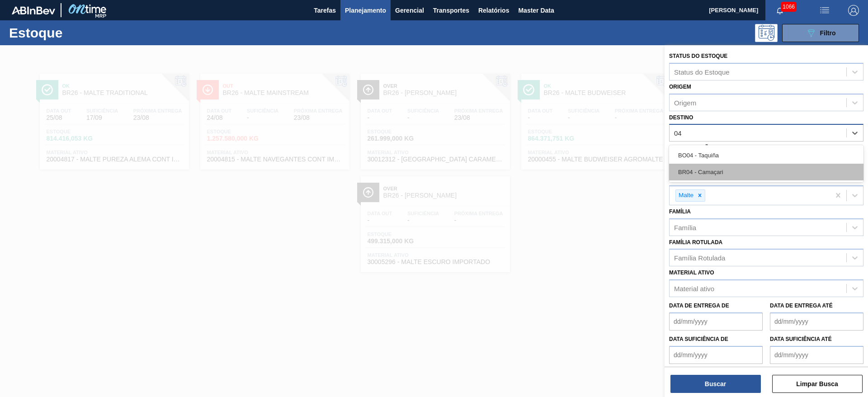 This screenshot has width=868, height=397. I want to click on div: Status do Estoque, so click(702, 71).